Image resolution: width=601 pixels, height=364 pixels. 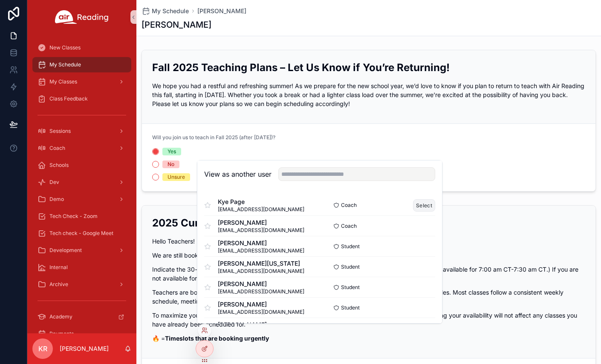 What do you see at coordinates (217, 338) in the screenshot?
I see `strong: Timeslots that are booking urgently` at bounding box center [217, 338].